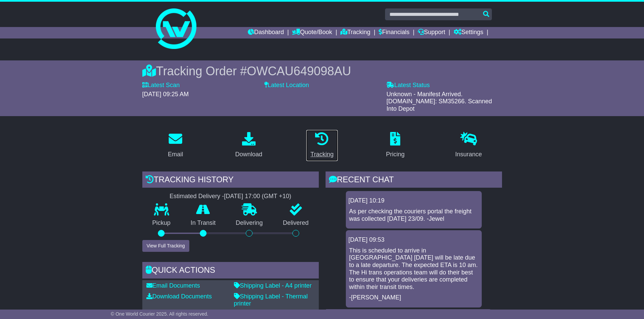 The width and height of the screenshot is (644, 319). Describe the element at coordinates (469, 154) in the screenshot. I see `div: Insurance` at that location.